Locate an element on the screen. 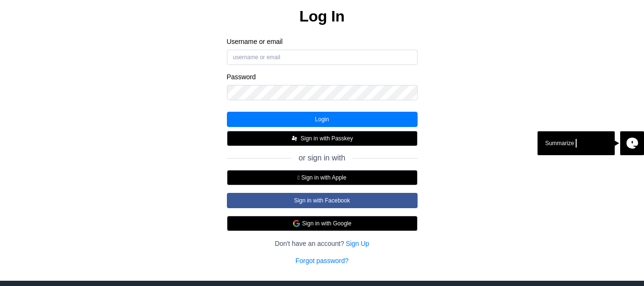  span: Don't have an account? is located at coordinates (309, 243).